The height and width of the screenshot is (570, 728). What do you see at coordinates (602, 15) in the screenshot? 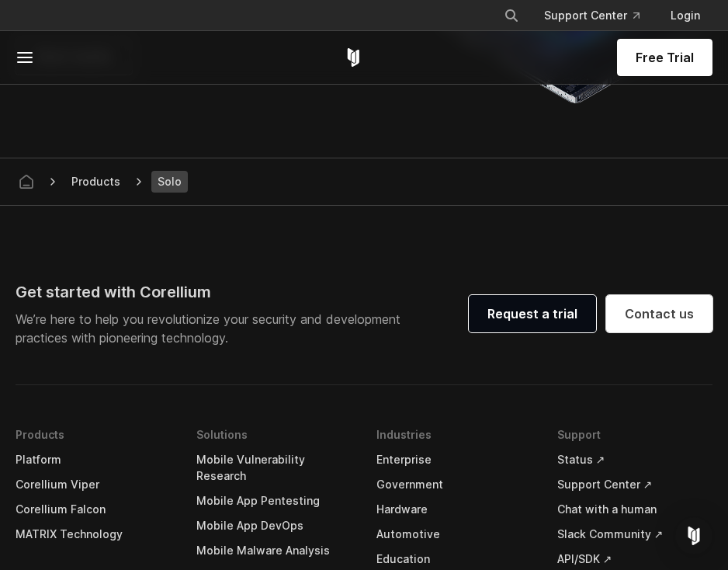
I see `div: Navigation Menu` at bounding box center [602, 15].